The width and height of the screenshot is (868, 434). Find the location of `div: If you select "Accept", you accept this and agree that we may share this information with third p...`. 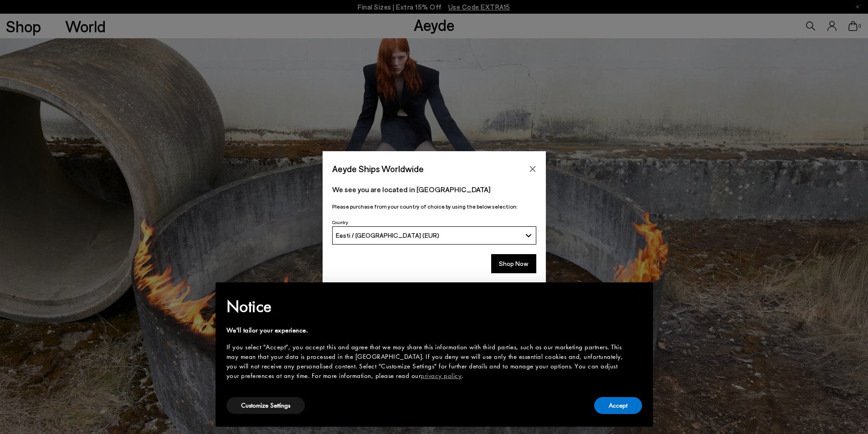

div: If you select "Accept", you accept this and agree that we may share this information with third p... is located at coordinates (427, 362).